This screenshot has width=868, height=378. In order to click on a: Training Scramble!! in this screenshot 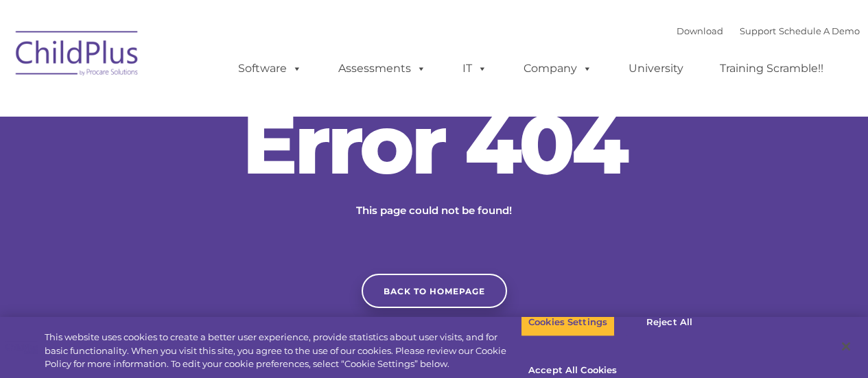, I will do `click(771, 68)`.